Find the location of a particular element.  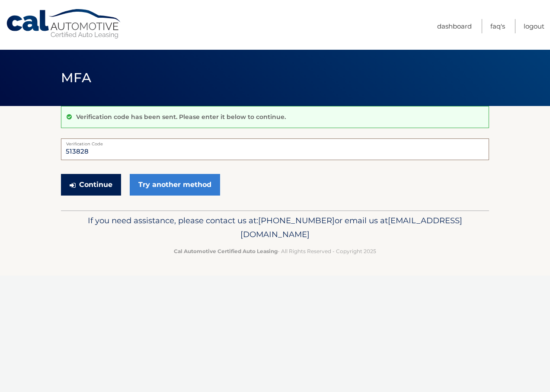

a: Cal Automotive is located at coordinates (64, 24).